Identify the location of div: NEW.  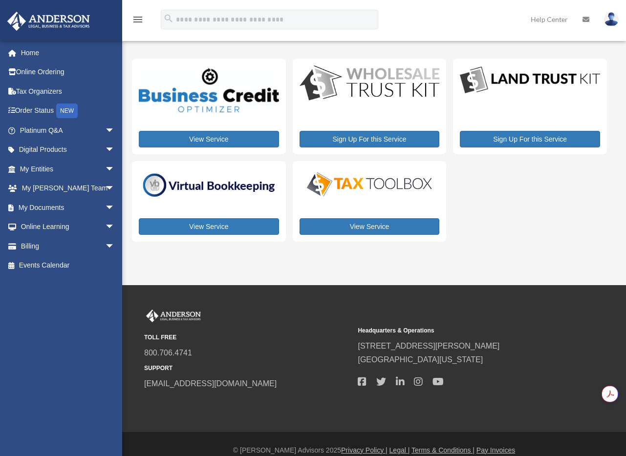
(67, 111).